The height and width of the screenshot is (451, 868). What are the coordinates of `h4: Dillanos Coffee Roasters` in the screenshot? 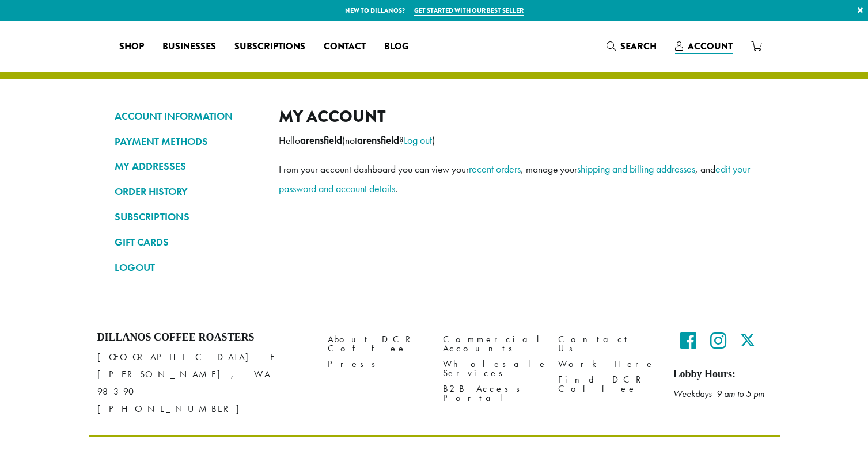 It's located at (204, 338).